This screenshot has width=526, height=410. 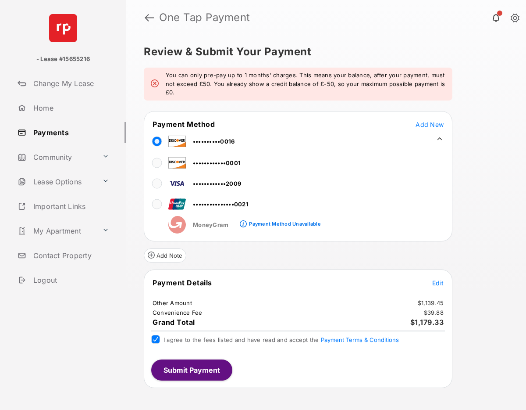 I want to click on div: Payment Method Unavailable, so click(x=285, y=224).